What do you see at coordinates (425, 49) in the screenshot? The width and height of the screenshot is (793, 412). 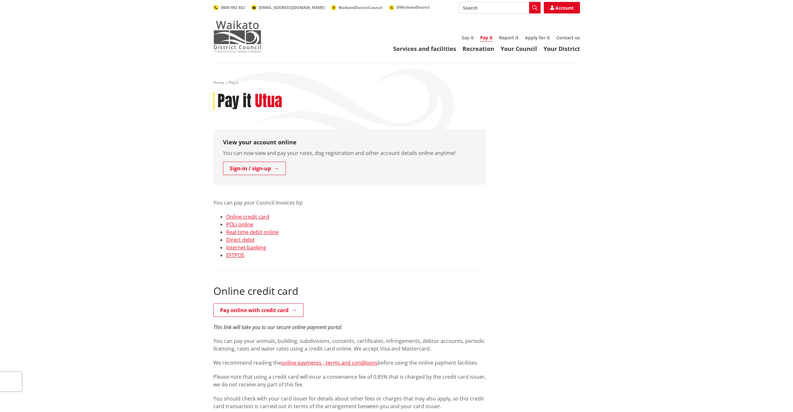 I see `a: Services and facilities` at bounding box center [425, 49].